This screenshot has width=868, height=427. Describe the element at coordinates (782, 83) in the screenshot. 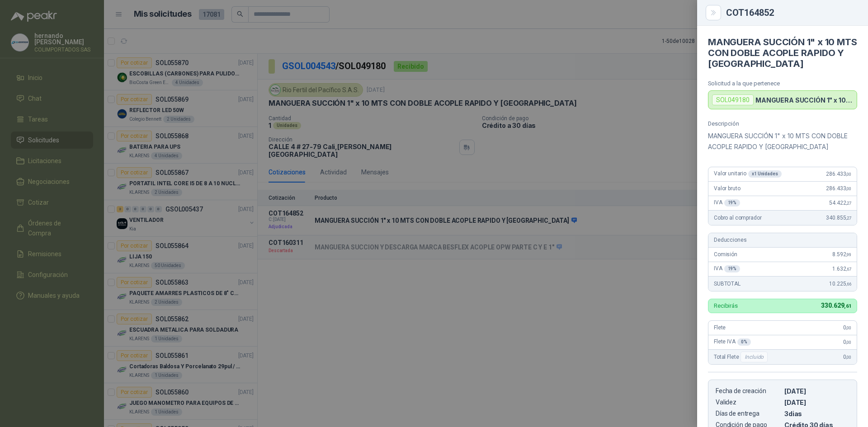

I see `p: Solicitud a la que pertenece` at that location.